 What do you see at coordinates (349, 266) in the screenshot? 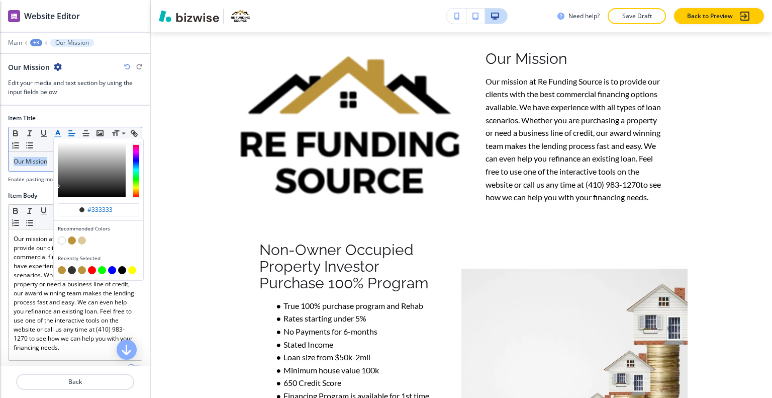
I see `p: Non-Owner Occupied Property Investor Purchase 100% Program` at bounding box center [349, 266].